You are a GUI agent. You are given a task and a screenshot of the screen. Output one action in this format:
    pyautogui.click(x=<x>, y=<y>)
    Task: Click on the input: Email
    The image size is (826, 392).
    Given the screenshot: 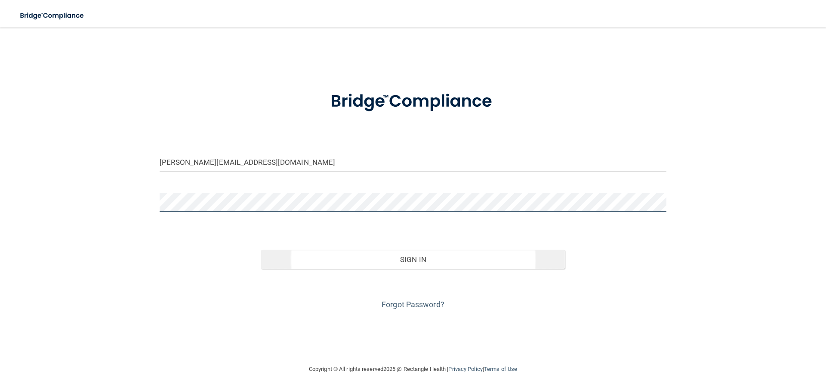 What is the action you would take?
    pyautogui.click(x=413, y=162)
    